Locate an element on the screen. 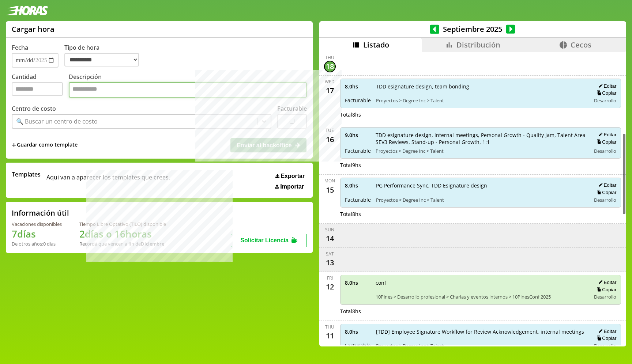 This screenshot has height=364, width=632. span: Solicitar Licencia is located at coordinates (264, 240).